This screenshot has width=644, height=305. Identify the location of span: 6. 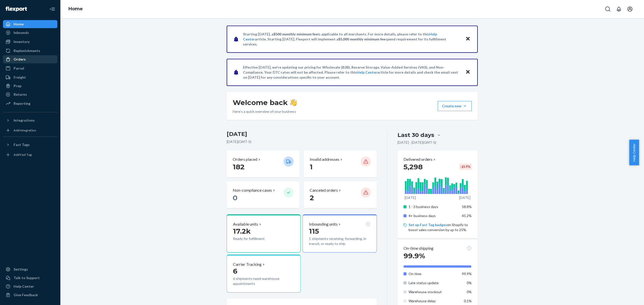
(235, 271).